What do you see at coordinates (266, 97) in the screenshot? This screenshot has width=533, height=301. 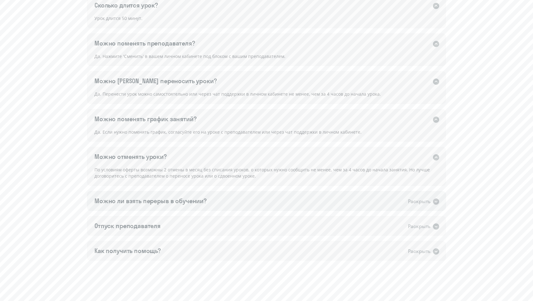 I see `div: Да. Перенести урок можно самостоятельно или через чат поддержки в личном кабинете не менее, чем з...` at bounding box center [266, 97].